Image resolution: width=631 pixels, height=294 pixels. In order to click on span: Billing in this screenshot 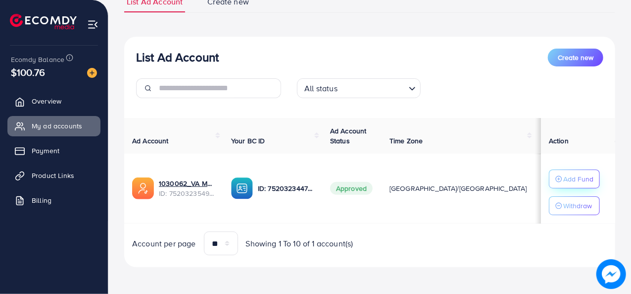, I will do `click(42, 200)`.